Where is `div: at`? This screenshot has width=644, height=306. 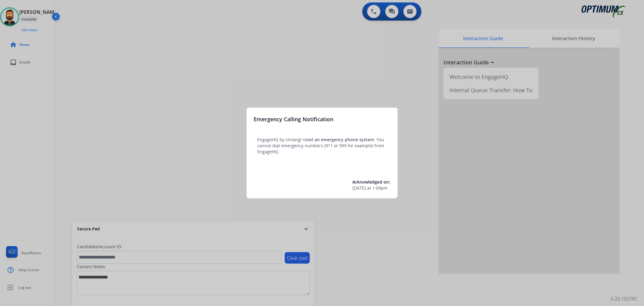
div: at is located at coordinates (371, 187).